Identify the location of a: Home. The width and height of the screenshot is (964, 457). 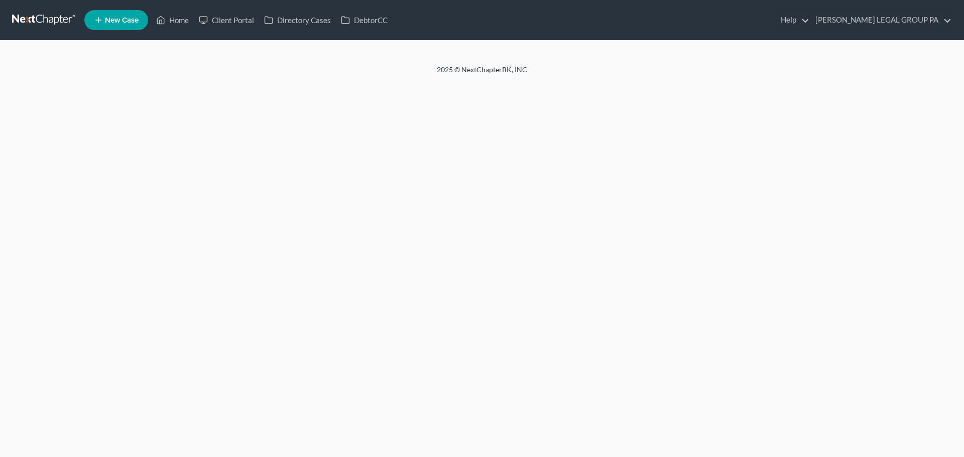
(172, 20).